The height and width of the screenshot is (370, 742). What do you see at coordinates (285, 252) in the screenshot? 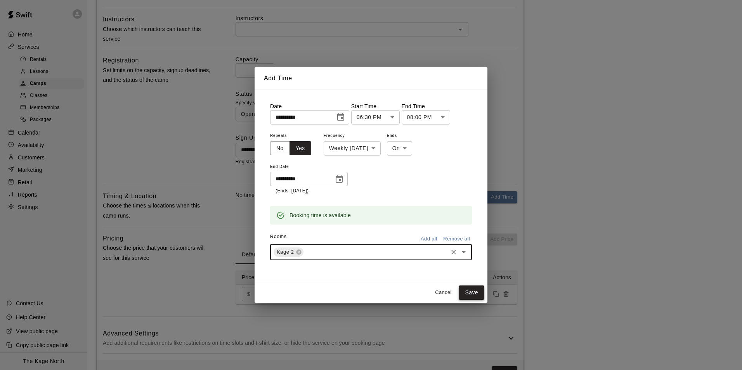
I see `span: Kage 2` at bounding box center [285, 252].